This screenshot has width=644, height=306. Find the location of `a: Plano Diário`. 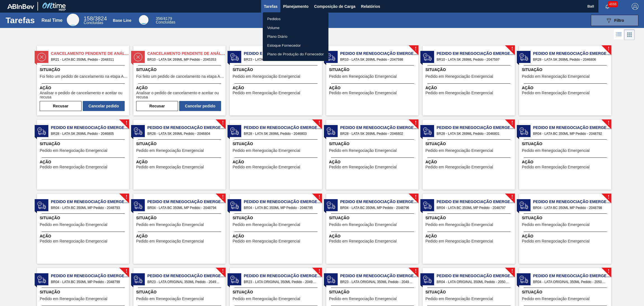

a: Plano Diário is located at coordinates (295, 37).